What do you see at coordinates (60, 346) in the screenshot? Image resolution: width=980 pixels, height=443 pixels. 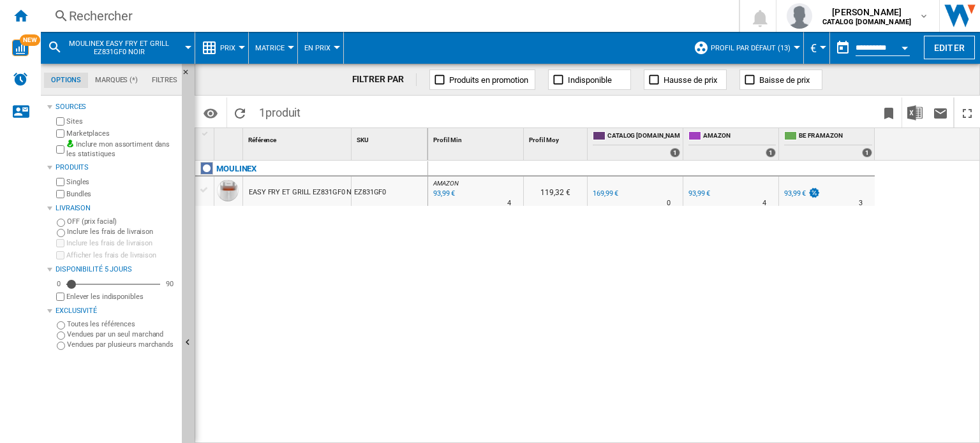 I see `input: Vendues par plusieurs marchands` at bounding box center [60, 346].